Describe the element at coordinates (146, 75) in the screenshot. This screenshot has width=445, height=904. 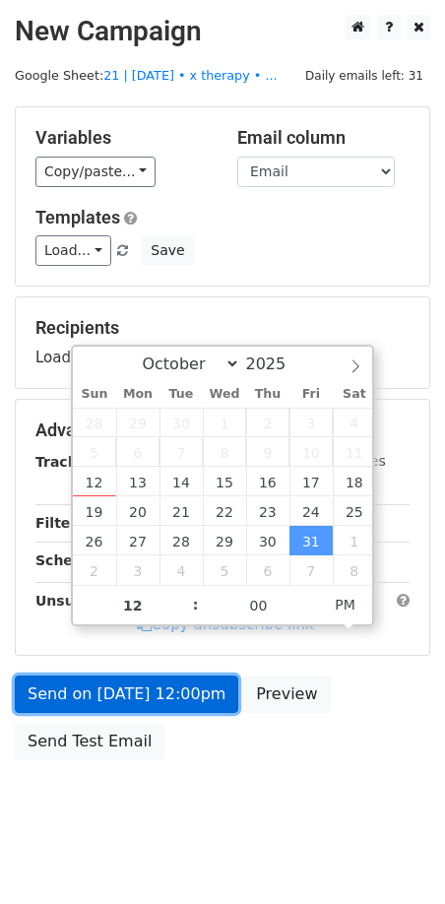
I see `small: Google Sheet:` at that location.